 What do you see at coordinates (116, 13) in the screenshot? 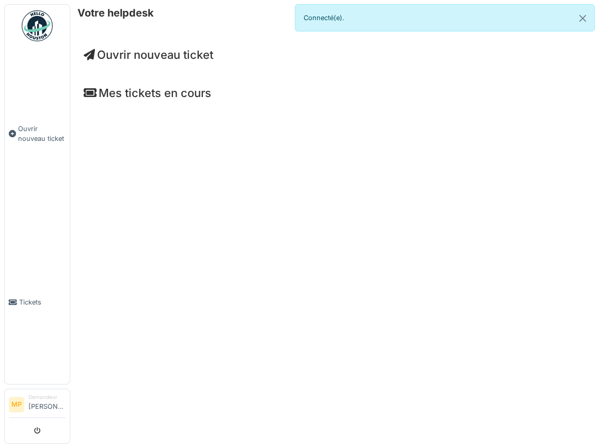
I see `h6: Votre helpdesk` at bounding box center [116, 13].